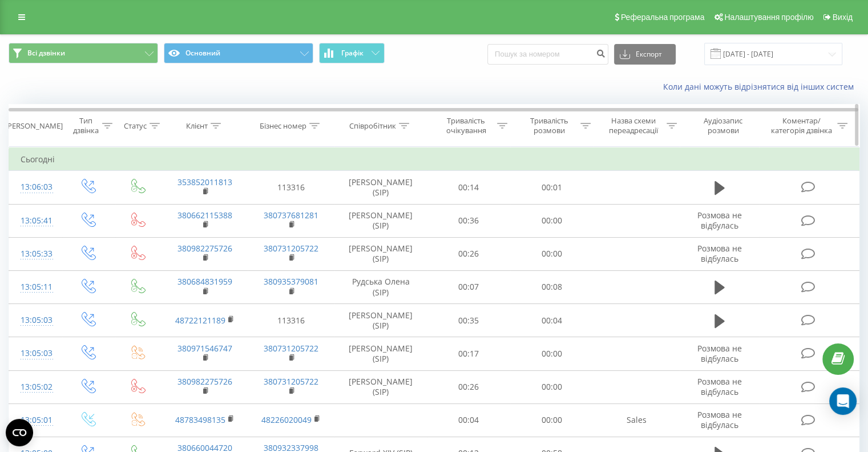  What do you see at coordinates (352, 53) in the screenshot?
I see `span: Графік` at bounding box center [352, 53].